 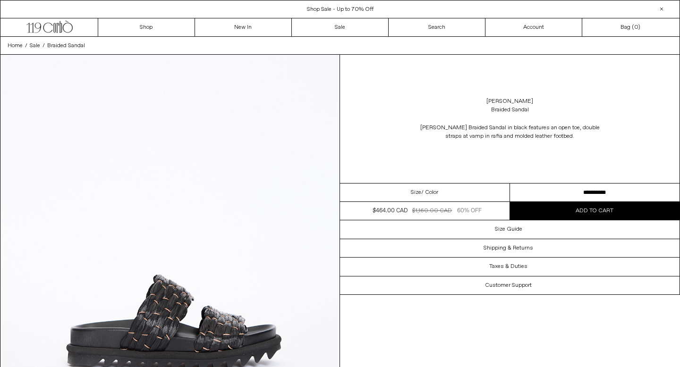 I want to click on div: 60% OFF, so click(x=469, y=211).